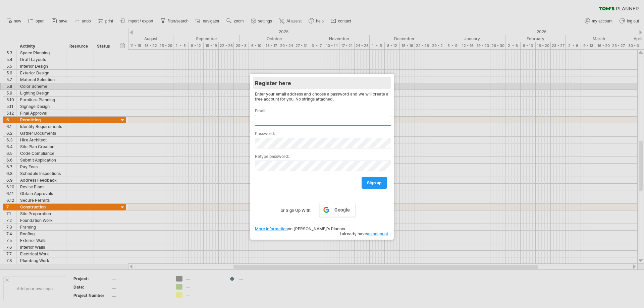  What do you see at coordinates (342, 210) in the screenshot?
I see `span: Google` at bounding box center [342, 210].